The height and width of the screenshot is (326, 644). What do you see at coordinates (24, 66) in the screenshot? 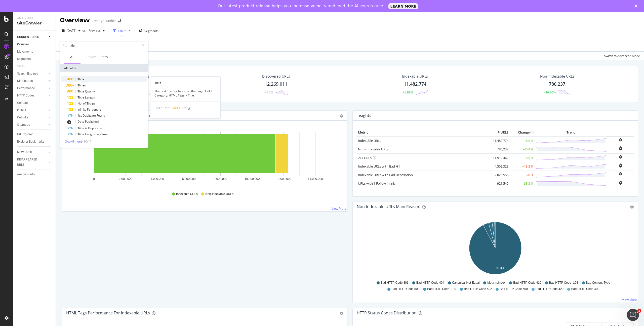
I see `a: Visits` at bounding box center [24, 66].